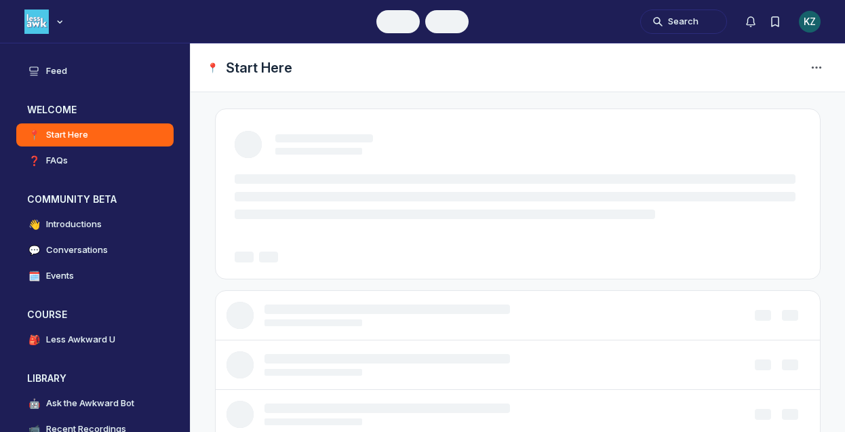 This screenshot has width=845, height=432. What do you see at coordinates (95, 110) in the screenshot?
I see `button: WELCOMECollapse space` at bounding box center [95, 110].